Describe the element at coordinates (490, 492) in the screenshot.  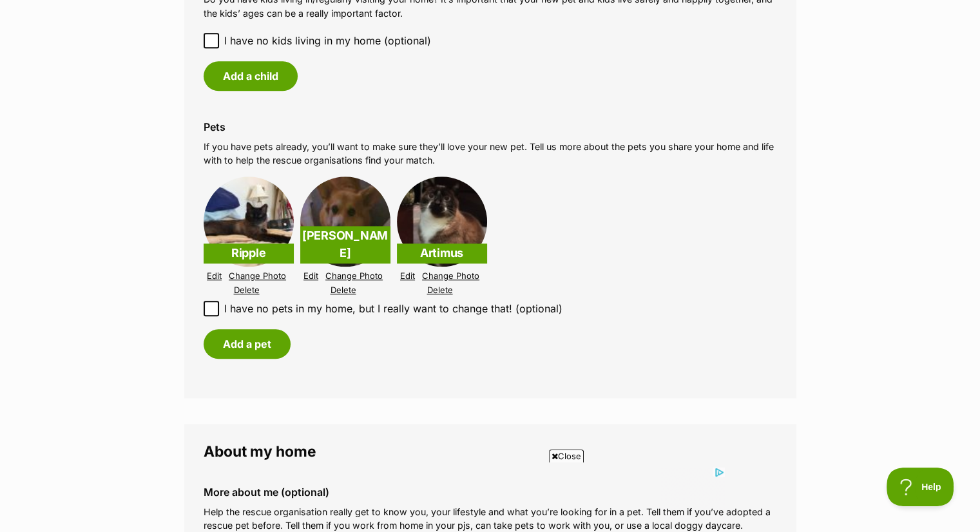
I see `label: More about me (optional)` at that location.